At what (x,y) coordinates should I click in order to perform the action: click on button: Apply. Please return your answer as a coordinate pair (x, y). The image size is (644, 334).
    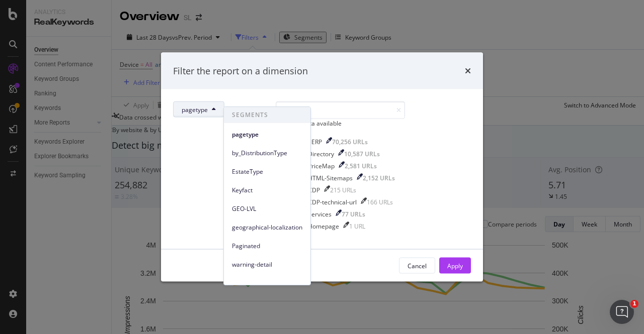
    Looking at the image, I should click on (455, 266).